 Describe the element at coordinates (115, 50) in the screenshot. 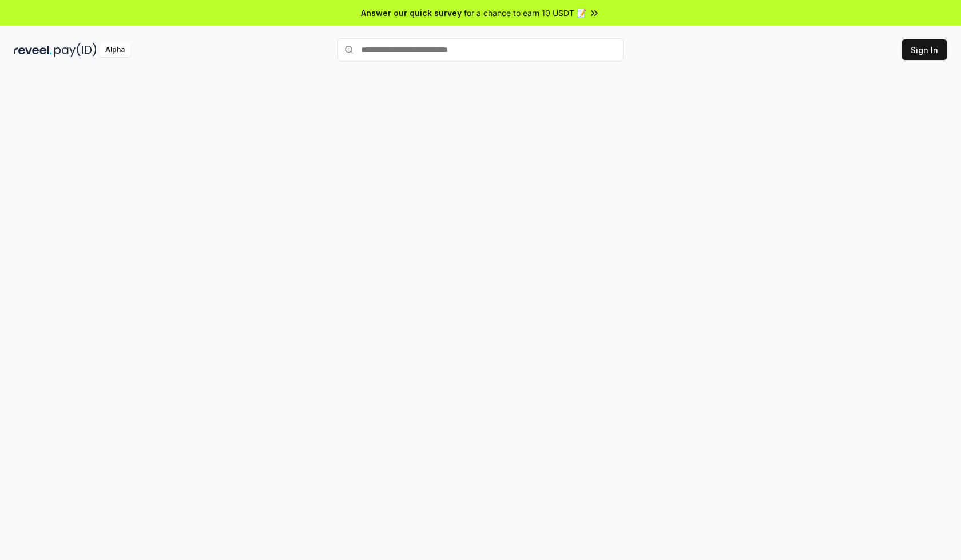

I see `div: Alpha` at that location.